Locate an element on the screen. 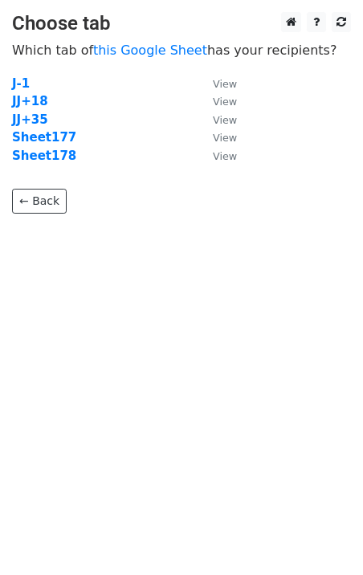 The height and width of the screenshot is (575, 363). strong: Sheet178 is located at coordinates (44, 156).